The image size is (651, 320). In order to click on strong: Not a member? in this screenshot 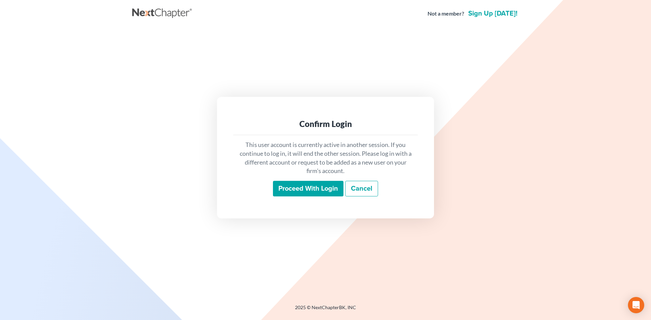, I will do `click(446, 14)`.